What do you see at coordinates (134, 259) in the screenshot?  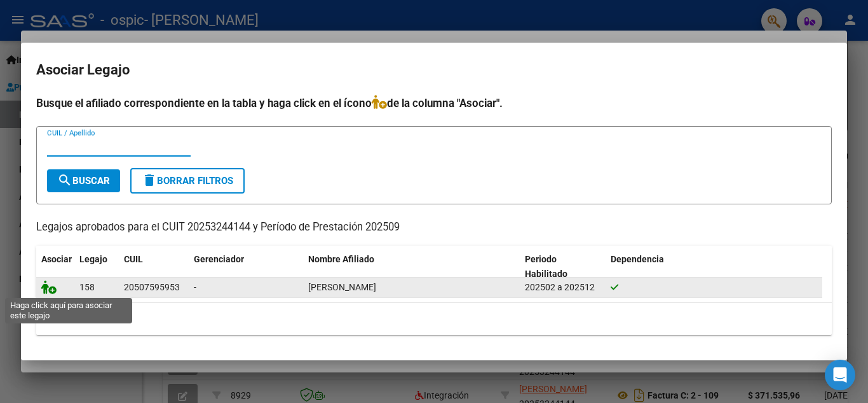 I see `span: CUIL` at bounding box center [134, 259].